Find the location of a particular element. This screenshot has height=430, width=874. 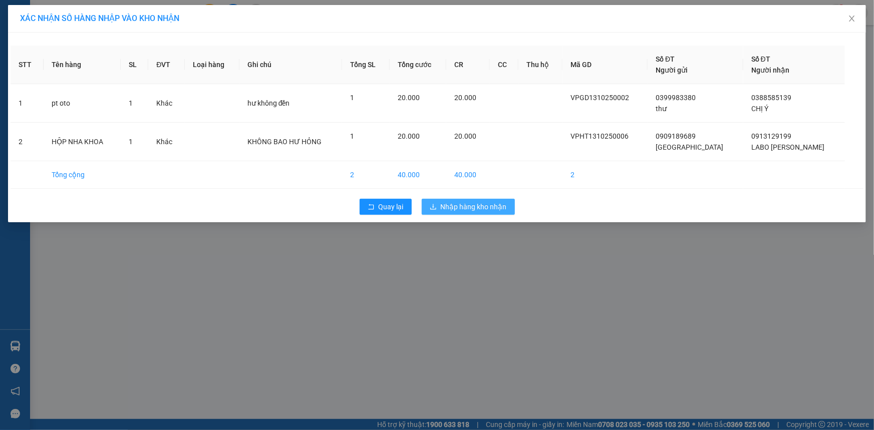

th: CC is located at coordinates (504, 65).